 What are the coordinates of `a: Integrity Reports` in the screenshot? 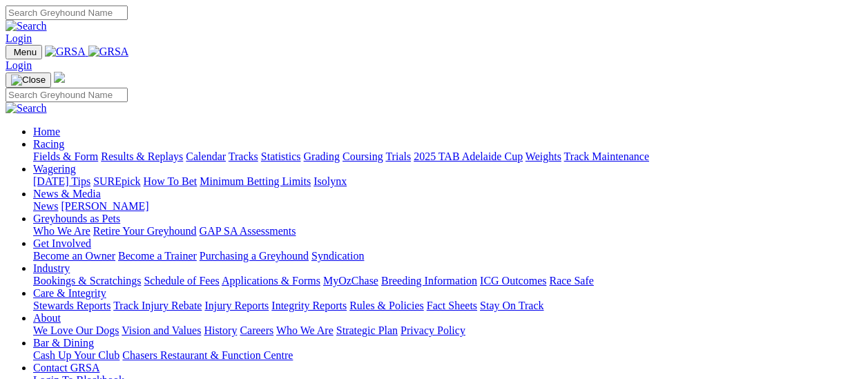 It's located at (309, 305).